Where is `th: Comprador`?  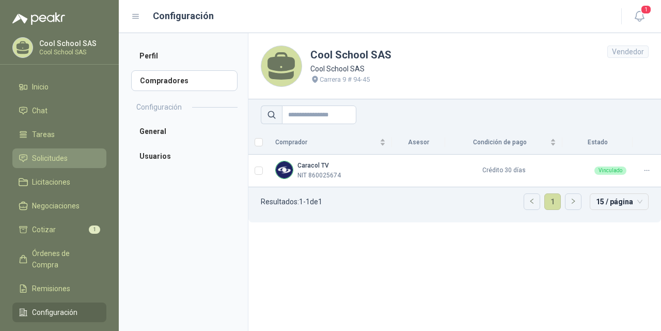 th: Comprador is located at coordinates (331, 142).